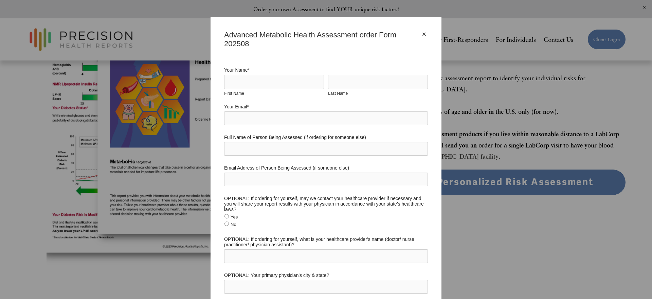 Image resolution: width=652 pixels, height=299 pixels. What do you see at coordinates (230, 224) in the screenshot?
I see `label: No` at bounding box center [230, 224].